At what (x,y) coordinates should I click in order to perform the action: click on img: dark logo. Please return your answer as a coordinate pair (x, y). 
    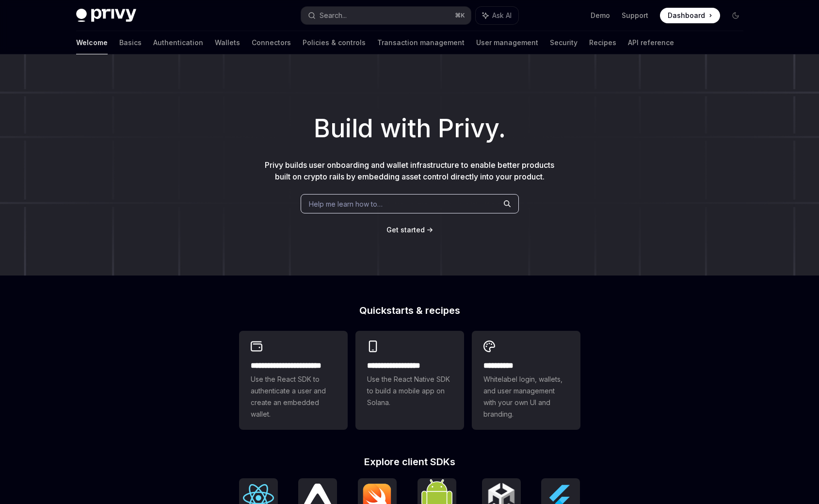
    Looking at the image, I should click on (106, 16).